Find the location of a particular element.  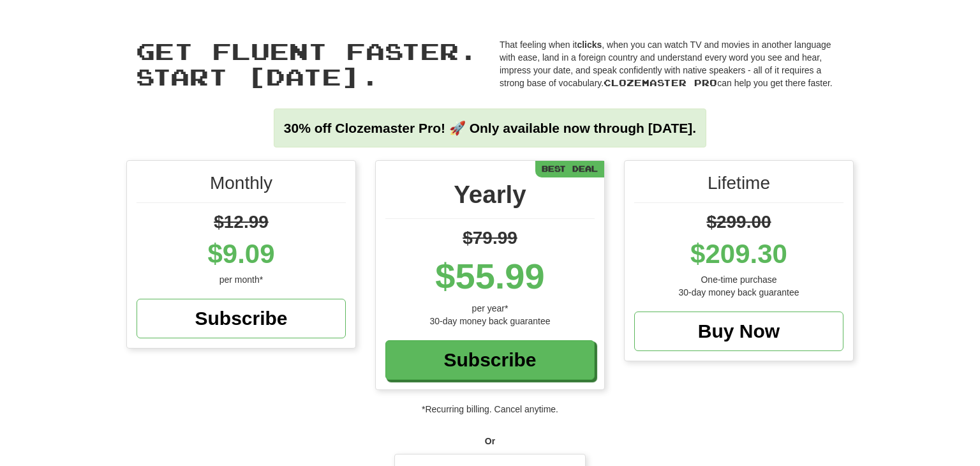

div: Best Deal is located at coordinates (569, 169).